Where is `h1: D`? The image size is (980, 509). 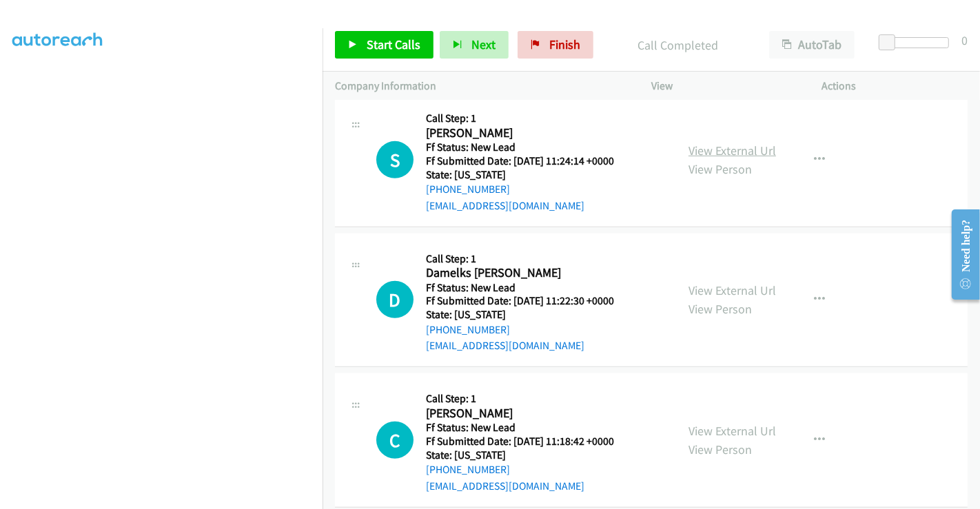 h1: D is located at coordinates (395, 300).